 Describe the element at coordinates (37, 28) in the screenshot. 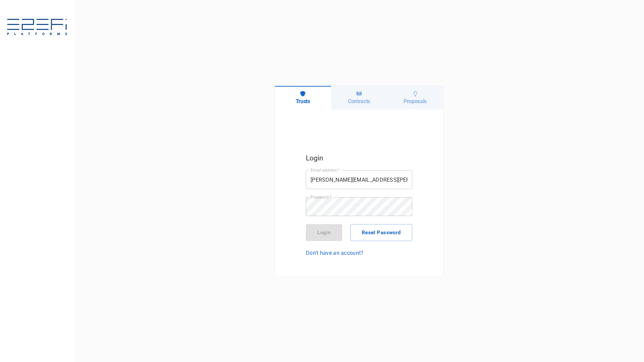

I see `img: E2EFiPLATFORMS-7f06cbf9.svg` at that location.